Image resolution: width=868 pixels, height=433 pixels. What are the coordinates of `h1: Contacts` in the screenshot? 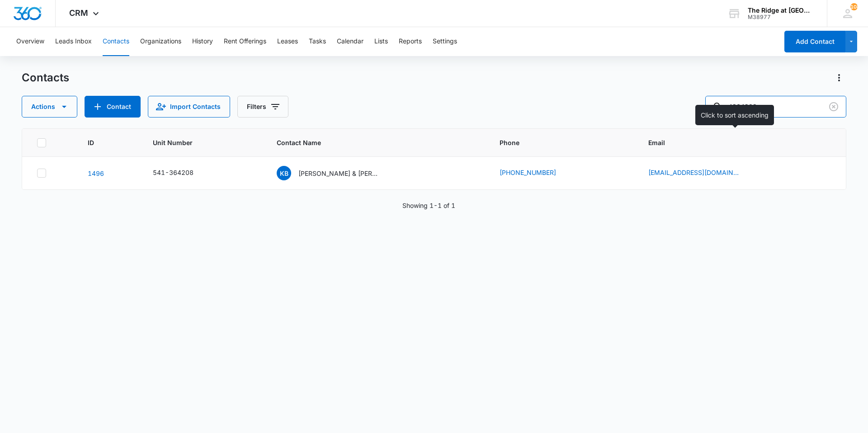 It's located at (45, 77).